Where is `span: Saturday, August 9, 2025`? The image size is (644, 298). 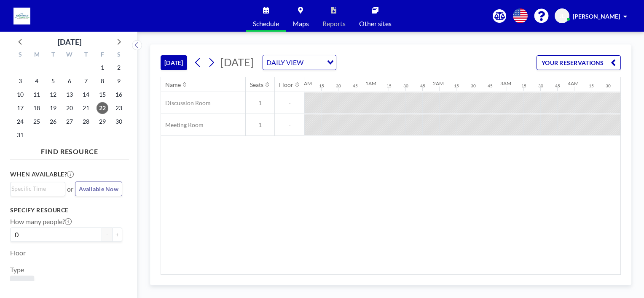
span: Saturday, August 9, 2025 is located at coordinates (119, 81).